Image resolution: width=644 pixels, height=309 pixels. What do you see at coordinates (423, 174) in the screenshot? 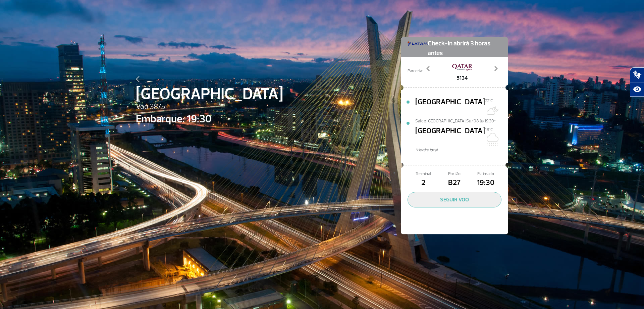
I see `span: Terminal` at bounding box center [423, 174].